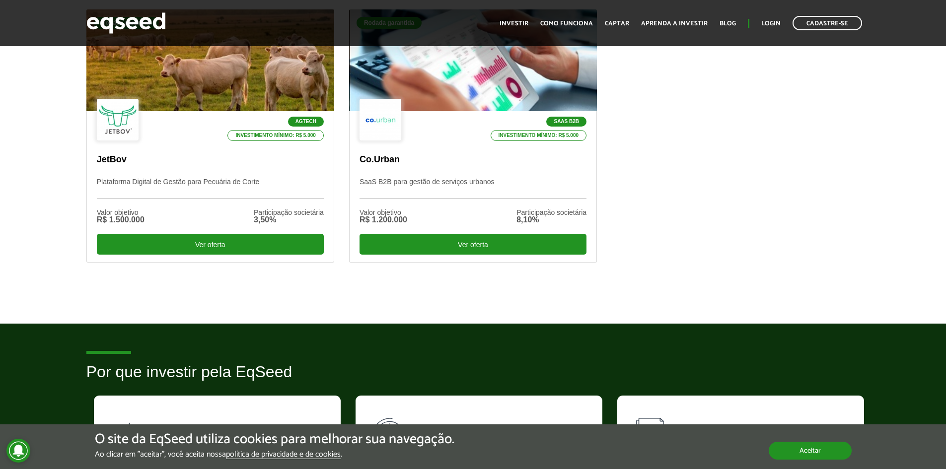  What do you see at coordinates (283, 455) in the screenshot?
I see `a: política de privacidade e de cookies` at bounding box center [283, 455].